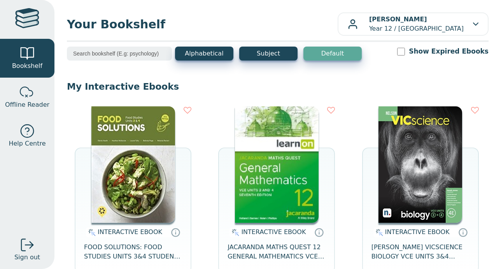  I want to click on span: Bookshelf, so click(27, 66).